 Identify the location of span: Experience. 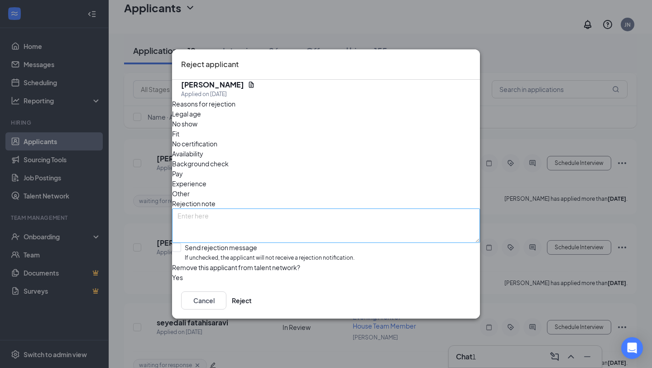
(189, 183).